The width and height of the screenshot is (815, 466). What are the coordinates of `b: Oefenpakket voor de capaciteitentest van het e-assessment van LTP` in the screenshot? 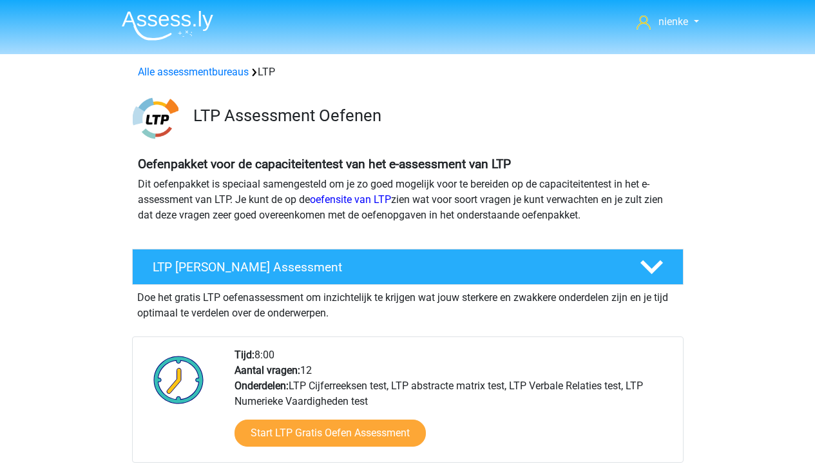 It's located at (324, 164).